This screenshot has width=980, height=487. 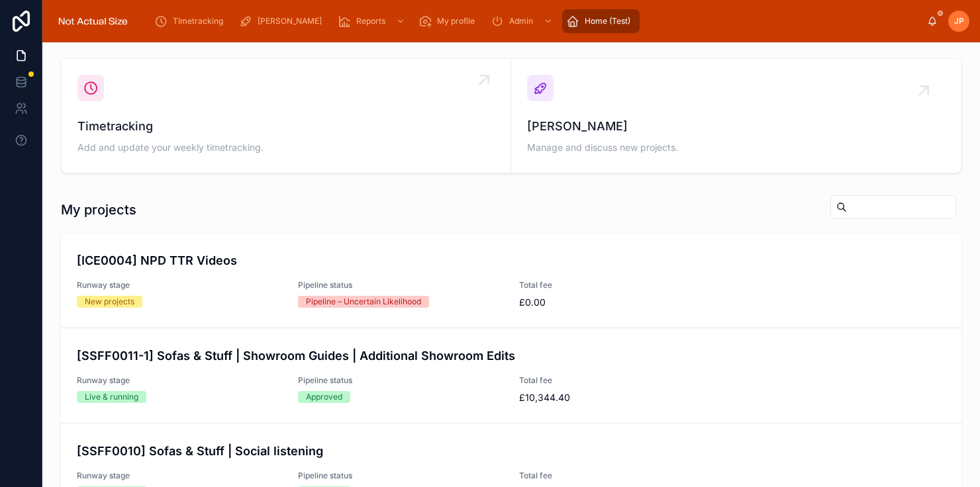 I want to click on span: My profile, so click(x=456, y=22).